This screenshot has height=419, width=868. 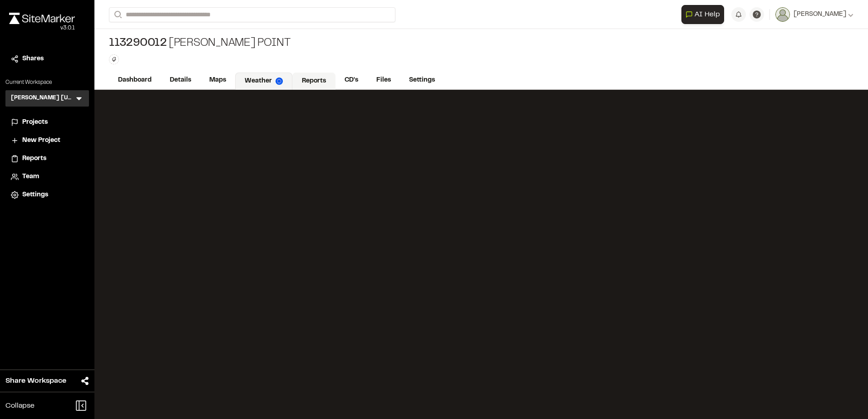 I want to click on span: Share Workspace, so click(x=36, y=381).